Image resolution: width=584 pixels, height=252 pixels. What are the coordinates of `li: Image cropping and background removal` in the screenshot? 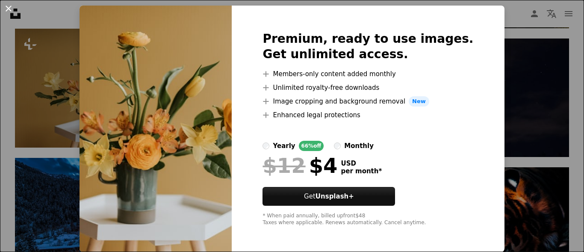 It's located at (368, 101).